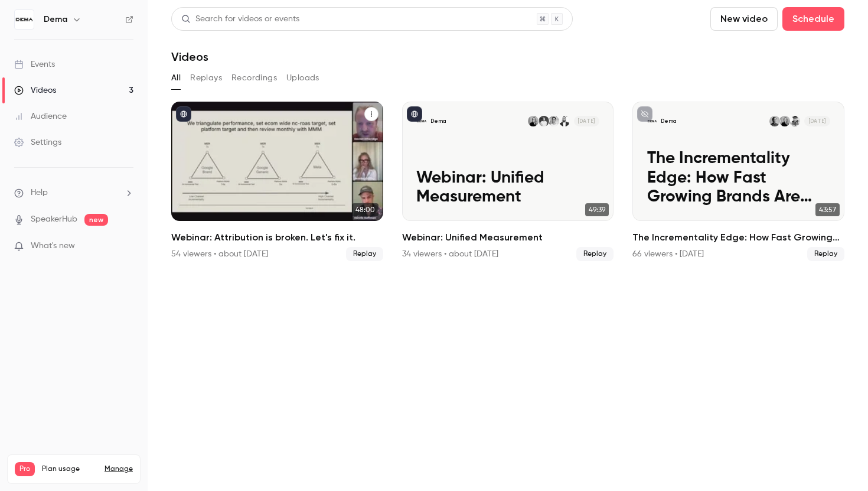  Describe the element at coordinates (40, 116) in the screenshot. I see `div: Audience` at that location.